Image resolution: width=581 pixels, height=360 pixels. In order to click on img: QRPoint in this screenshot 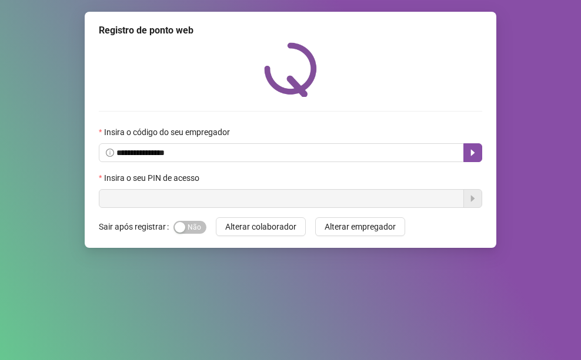, I will do `click(290, 69)`.